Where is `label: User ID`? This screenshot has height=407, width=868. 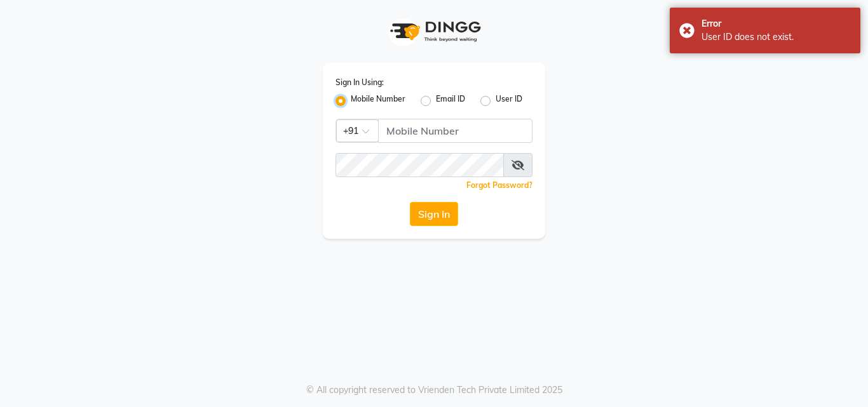 label: User ID is located at coordinates (509, 101).